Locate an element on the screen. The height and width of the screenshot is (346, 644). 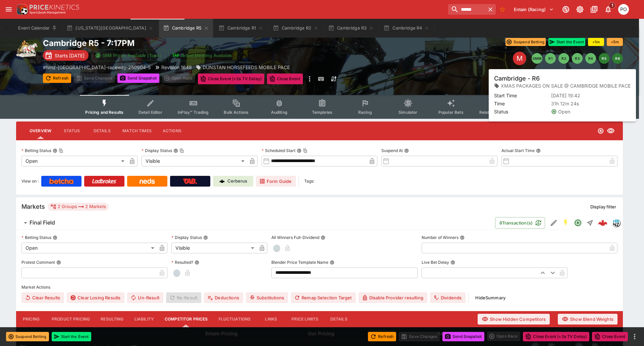
button: Philip OConnor is located at coordinates (623, 9).